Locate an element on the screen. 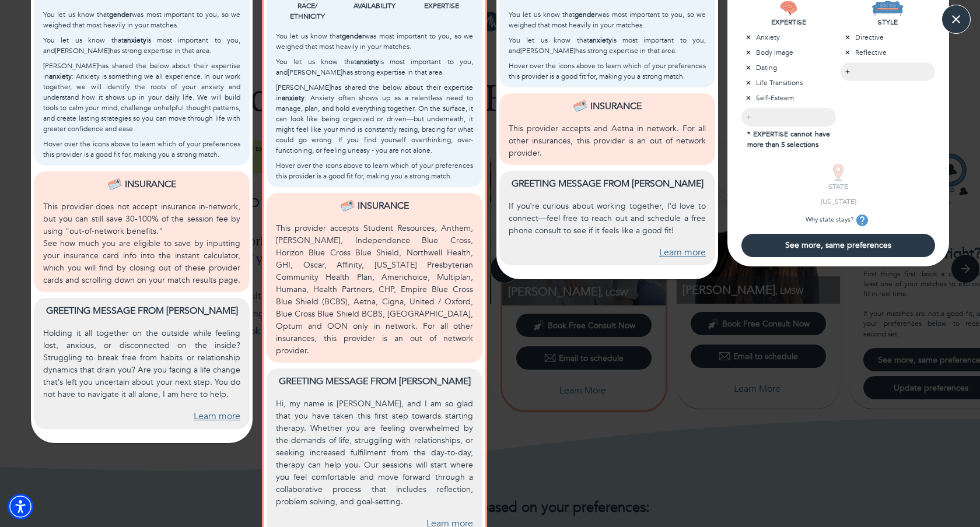 The height and width of the screenshot is (527, 980). p: Dating is located at coordinates (789, 68).